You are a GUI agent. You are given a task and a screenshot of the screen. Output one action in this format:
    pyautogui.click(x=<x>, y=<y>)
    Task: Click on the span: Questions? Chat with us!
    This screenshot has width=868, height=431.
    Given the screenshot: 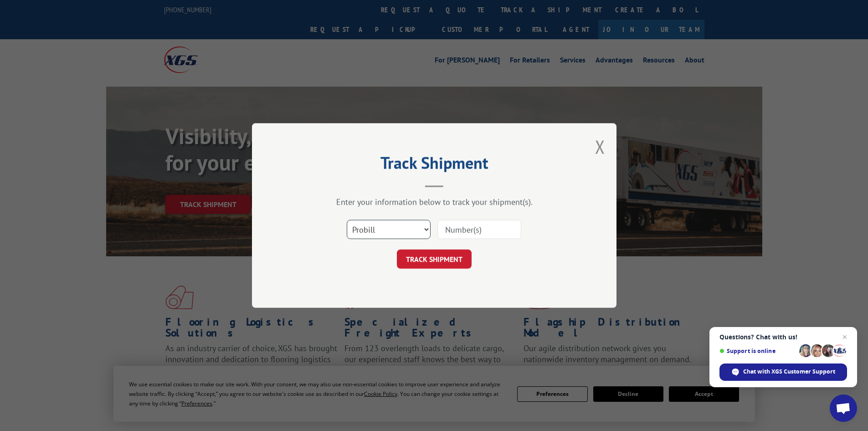 What is the action you would take?
    pyautogui.click(x=783, y=337)
    